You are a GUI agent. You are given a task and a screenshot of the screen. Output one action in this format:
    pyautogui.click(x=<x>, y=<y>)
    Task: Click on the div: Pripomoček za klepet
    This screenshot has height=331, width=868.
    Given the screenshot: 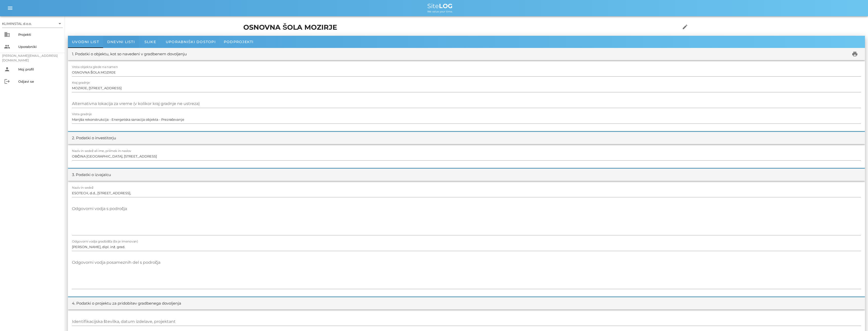 What is the action you would take?
    pyautogui.click(x=855, y=319)
    